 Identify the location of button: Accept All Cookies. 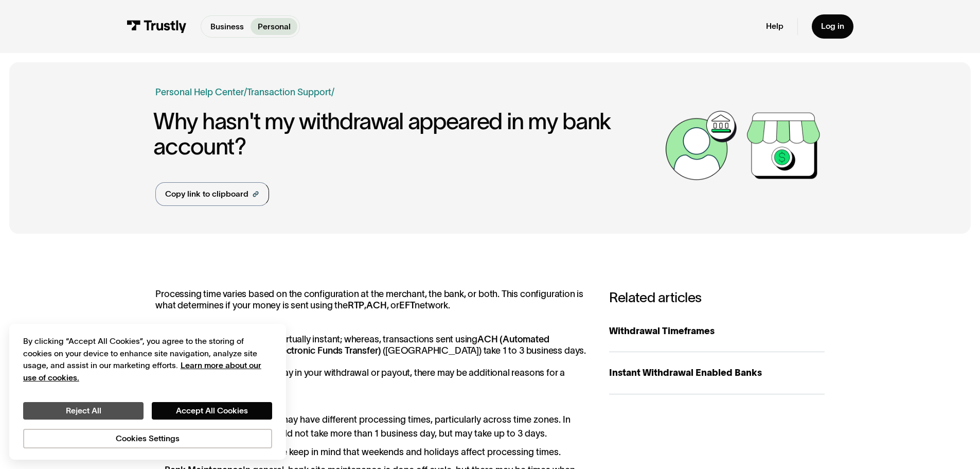
(212, 411).